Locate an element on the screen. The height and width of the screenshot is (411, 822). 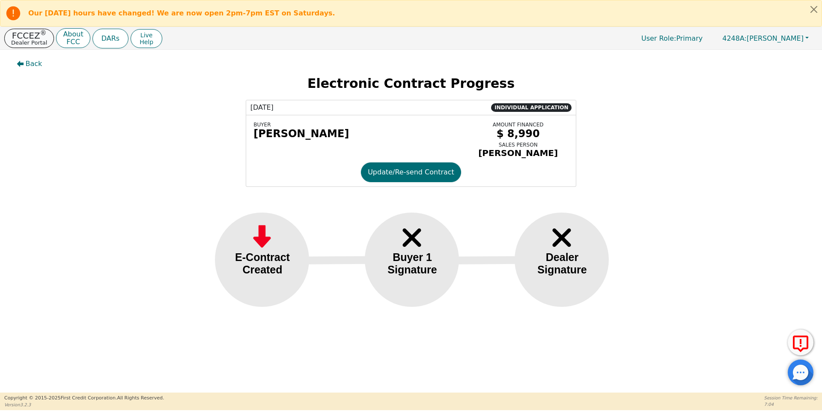
p: FCC is located at coordinates (73, 42).